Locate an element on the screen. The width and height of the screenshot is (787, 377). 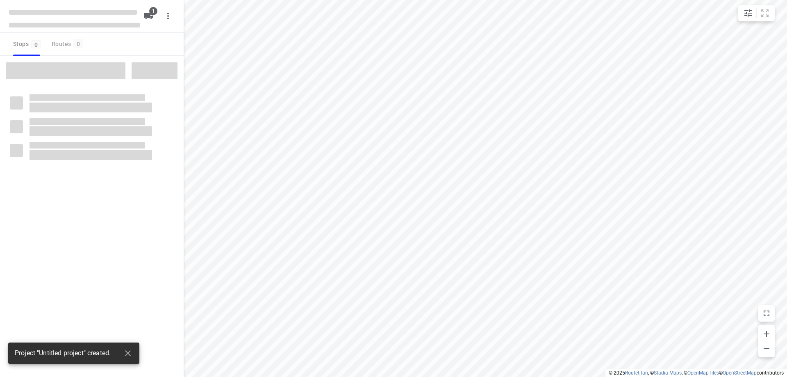
li: © 2025 , © , © © contributors is located at coordinates (696, 373).